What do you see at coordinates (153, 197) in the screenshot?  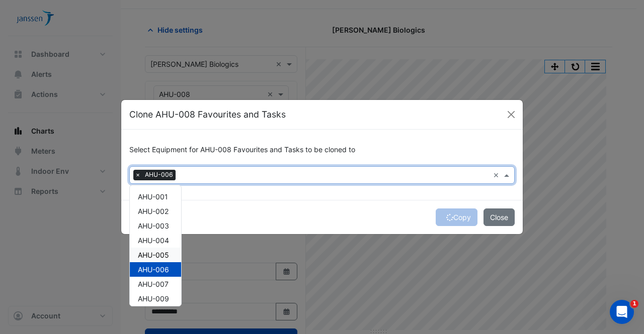 I see `span: AHU-001` at bounding box center [153, 197].